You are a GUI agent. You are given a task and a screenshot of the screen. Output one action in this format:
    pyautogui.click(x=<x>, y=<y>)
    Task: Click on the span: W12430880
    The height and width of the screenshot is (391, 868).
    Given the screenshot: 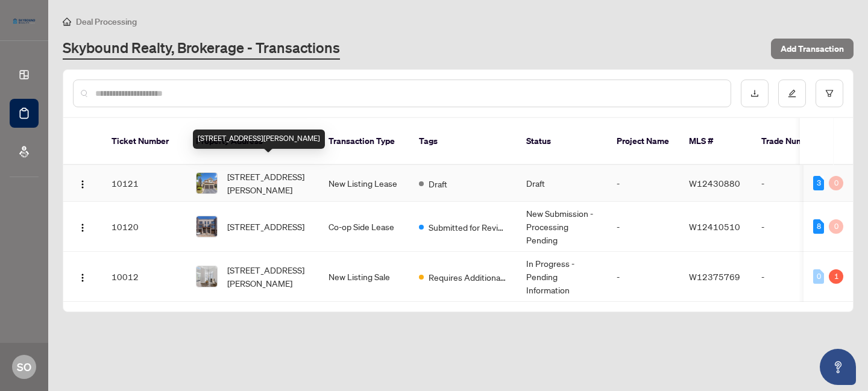 What is the action you would take?
    pyautogui.click(x=714, y=183)
    